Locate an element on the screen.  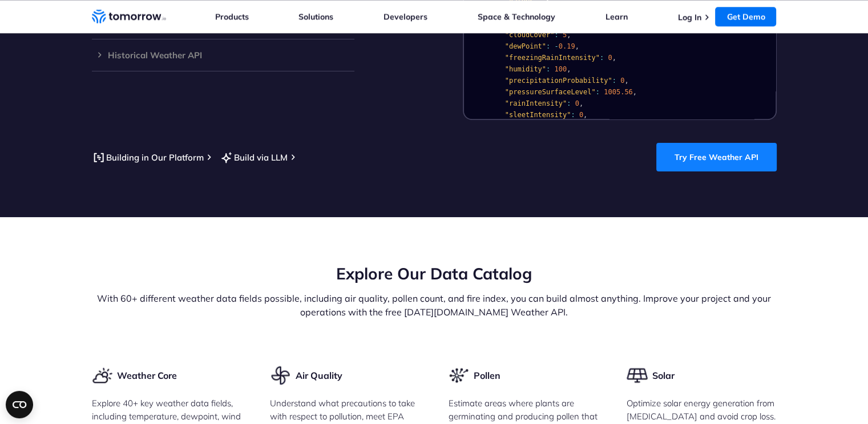
a: Space & Technology is located at coordinates (517, 17).